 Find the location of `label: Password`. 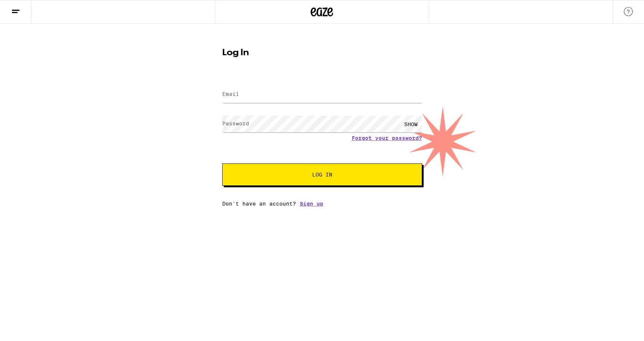

label: Password is located at coordinates (236, 124).